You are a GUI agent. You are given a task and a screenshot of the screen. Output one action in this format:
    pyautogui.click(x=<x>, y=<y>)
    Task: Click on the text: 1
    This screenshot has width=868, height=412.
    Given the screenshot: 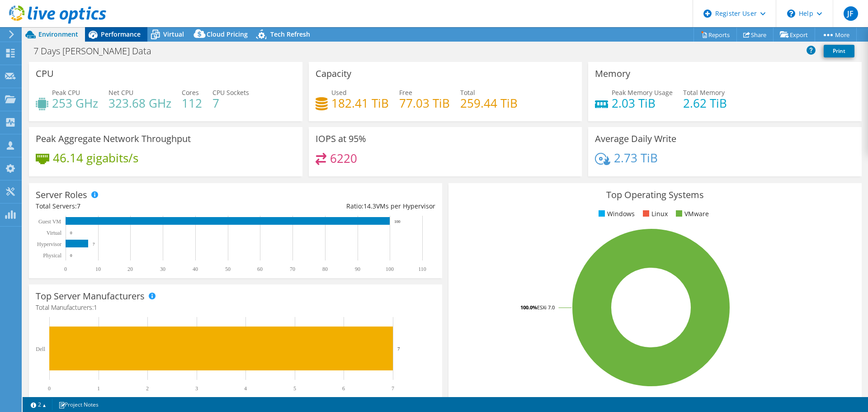 What is the action you would take?
    pyautogui.click(x=99, y=388)
    